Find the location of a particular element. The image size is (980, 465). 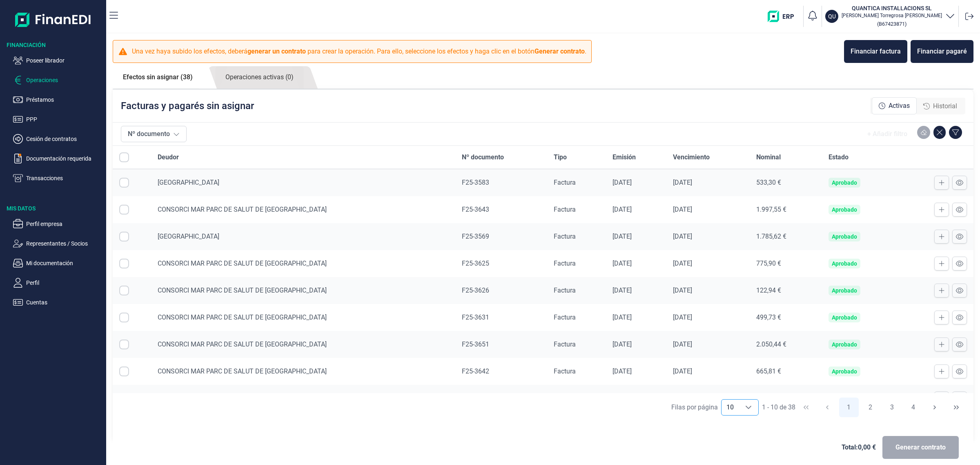

button: Cesión de contratos is located at coordinates (58, 139).